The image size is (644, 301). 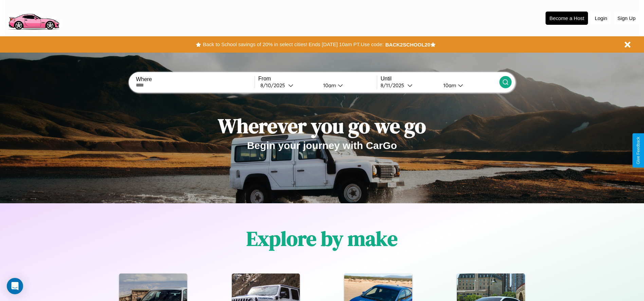 I want to click on div: Open Intercom Messenger, so click(x=15, y=286).